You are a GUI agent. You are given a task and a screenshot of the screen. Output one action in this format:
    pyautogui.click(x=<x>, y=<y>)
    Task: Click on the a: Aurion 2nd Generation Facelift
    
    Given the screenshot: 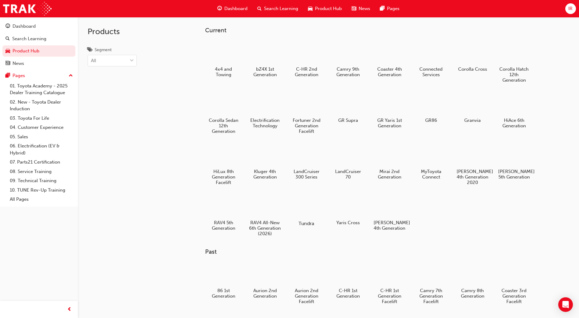 What is the action you would take?
    pyautogui.click(x=306, y=284)
    